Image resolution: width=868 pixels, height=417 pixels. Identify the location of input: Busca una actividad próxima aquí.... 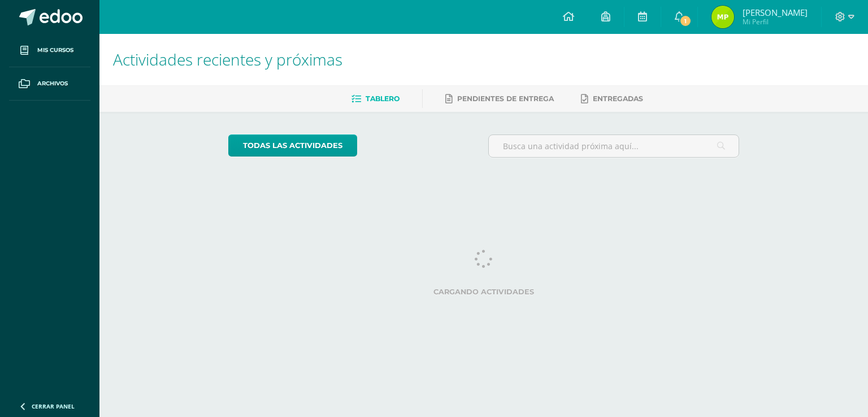
(614, 146).